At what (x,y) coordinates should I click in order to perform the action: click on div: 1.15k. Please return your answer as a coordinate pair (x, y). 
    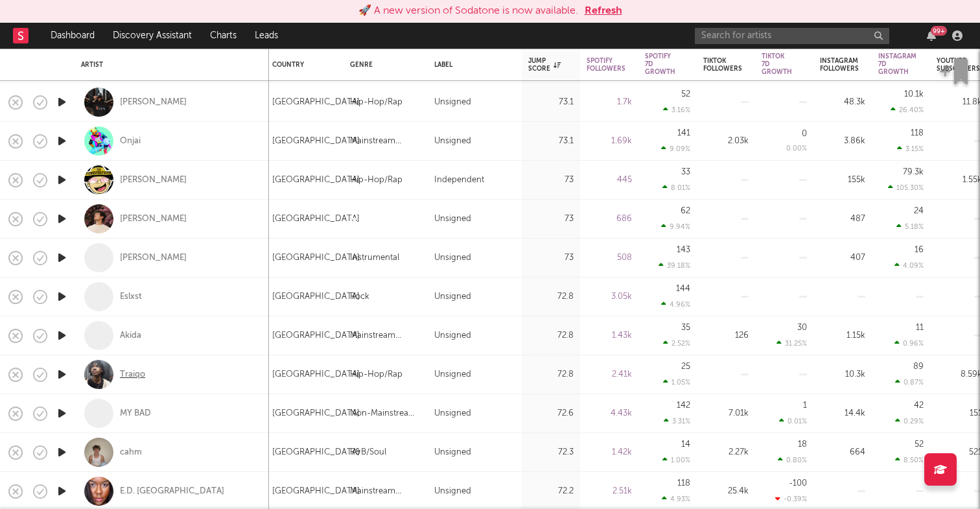
    Looking at the image, I should click on (843, 336).